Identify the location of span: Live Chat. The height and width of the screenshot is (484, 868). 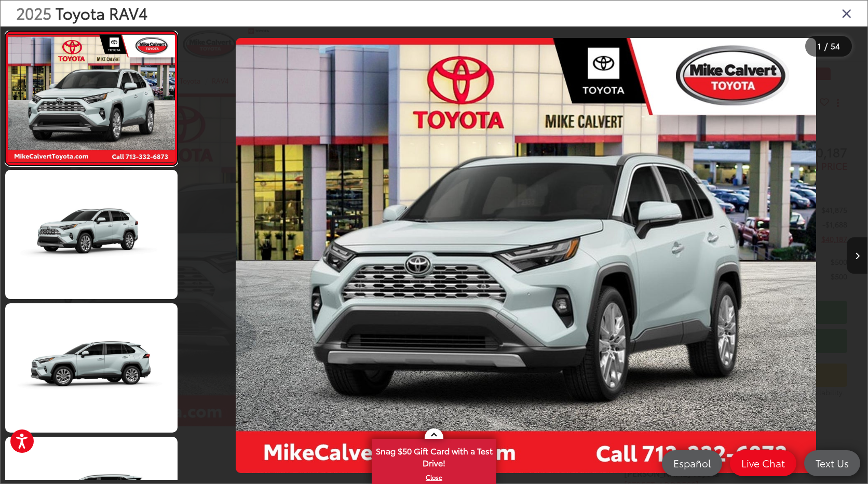
(763, 463).